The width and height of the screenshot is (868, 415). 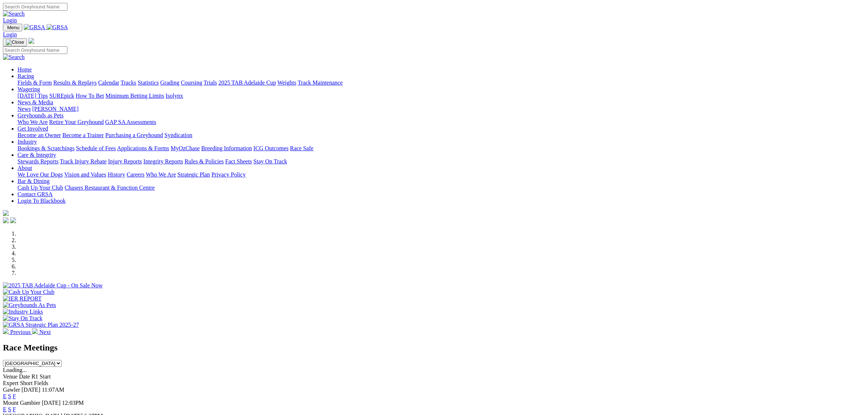 What do you see at coordinates (108, 82) in the screenshot?
I see `a: Calendar` at bounding box center [108, 82].